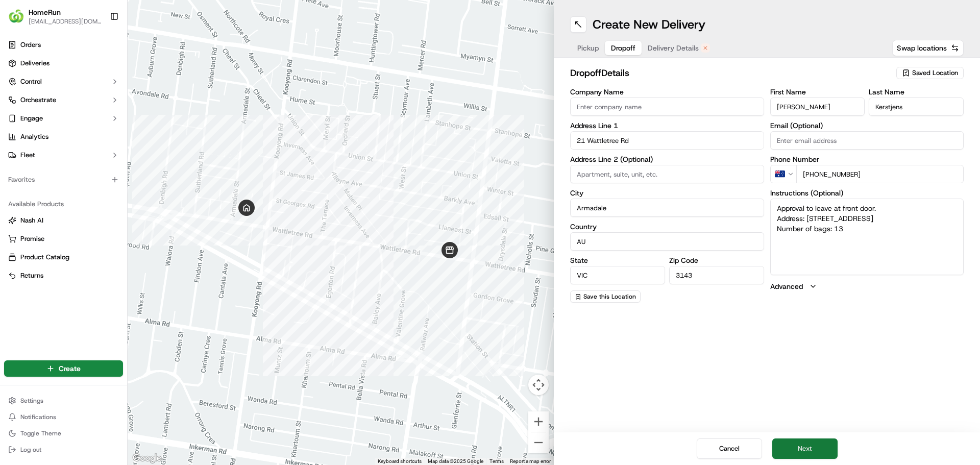  What do you see at coordinates (818, 106) in the screenshot?
I see `input: Enter first name` at bounding box center [818, 106].